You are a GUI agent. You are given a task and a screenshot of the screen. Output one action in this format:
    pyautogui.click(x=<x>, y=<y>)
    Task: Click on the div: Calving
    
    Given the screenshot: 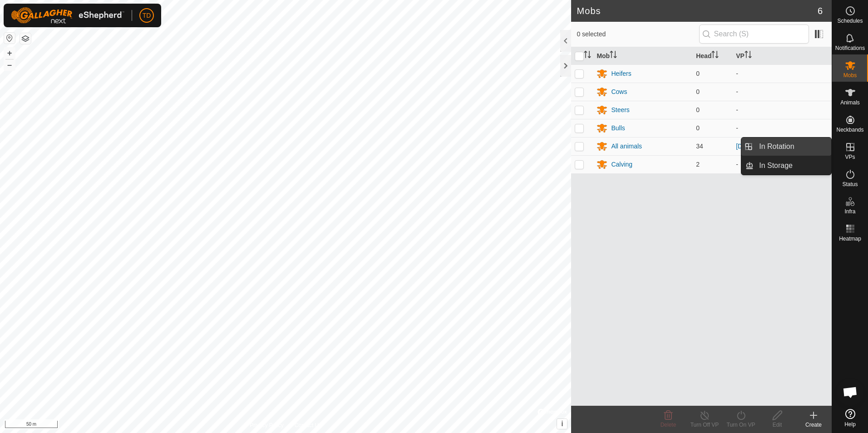 What is the action you would take?
    pyautogui.click(x=621, y=164)
    